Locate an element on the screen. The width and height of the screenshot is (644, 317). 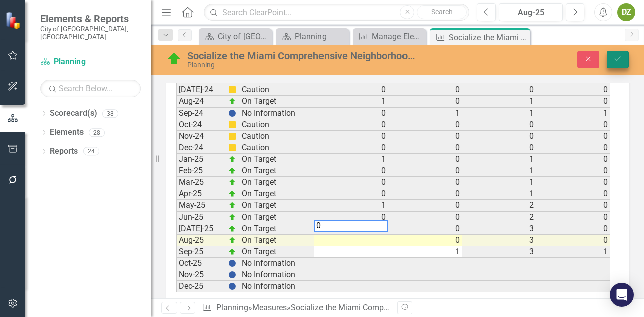
td: Oct-25 is located at coordinates (201, 263).